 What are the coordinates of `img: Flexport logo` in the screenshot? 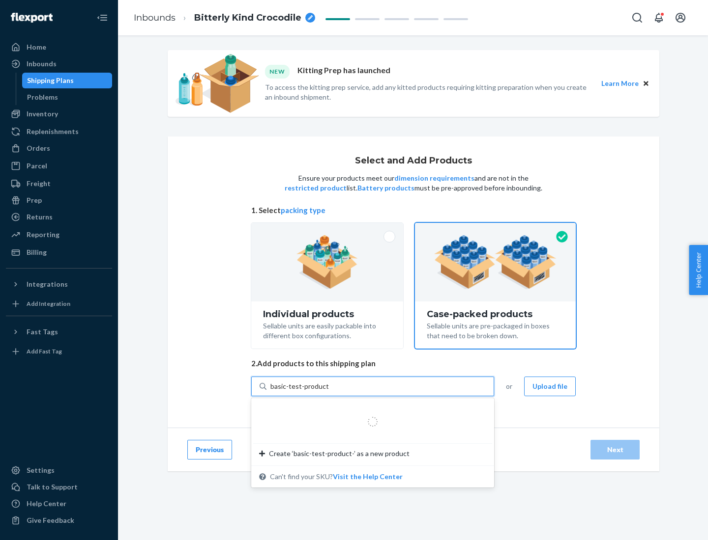 It's located at (31, 18).